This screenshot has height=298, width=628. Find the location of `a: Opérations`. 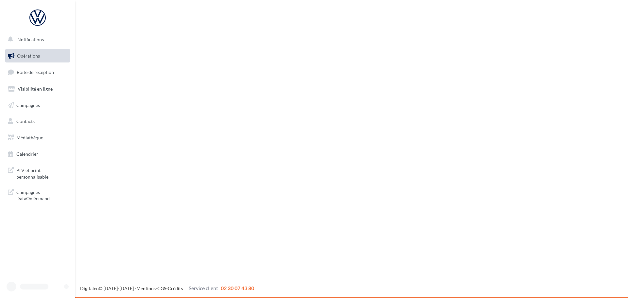

a: Opérations is located at coordinates (38, 56).